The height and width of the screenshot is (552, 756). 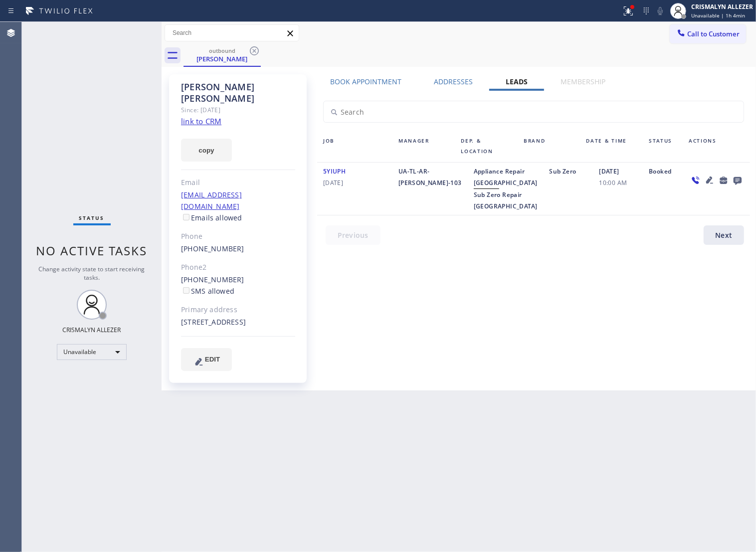 I want to click on span: Call to Customer, so click(x=713, y=34).